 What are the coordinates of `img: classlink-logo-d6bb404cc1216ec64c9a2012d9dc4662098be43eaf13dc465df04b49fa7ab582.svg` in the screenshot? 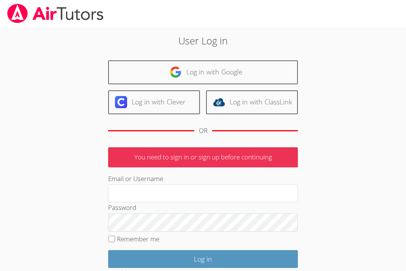 It's located at (219, 102).